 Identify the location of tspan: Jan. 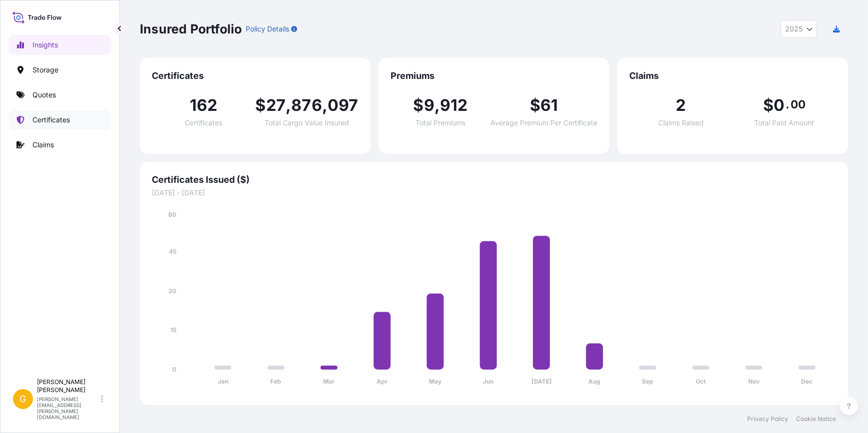
(223, 382).